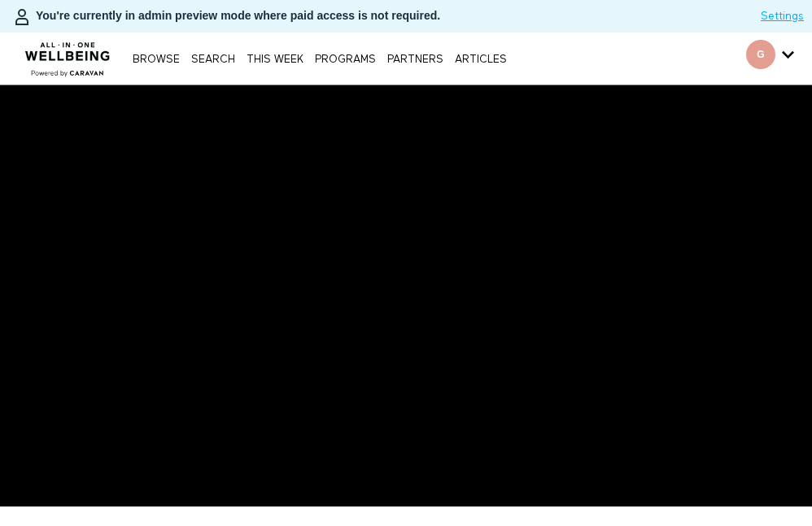 This screenshot has width=812, height=526. Describe the element at coordinates (156, 59) in the screenshot. I see `a: Browse` at that location.